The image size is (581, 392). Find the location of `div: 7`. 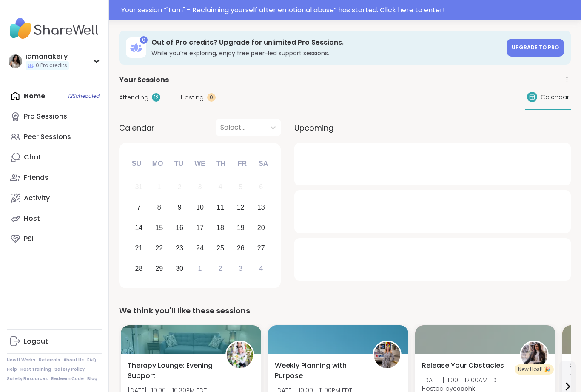

div: 7 is located at coordinates (139, 207).